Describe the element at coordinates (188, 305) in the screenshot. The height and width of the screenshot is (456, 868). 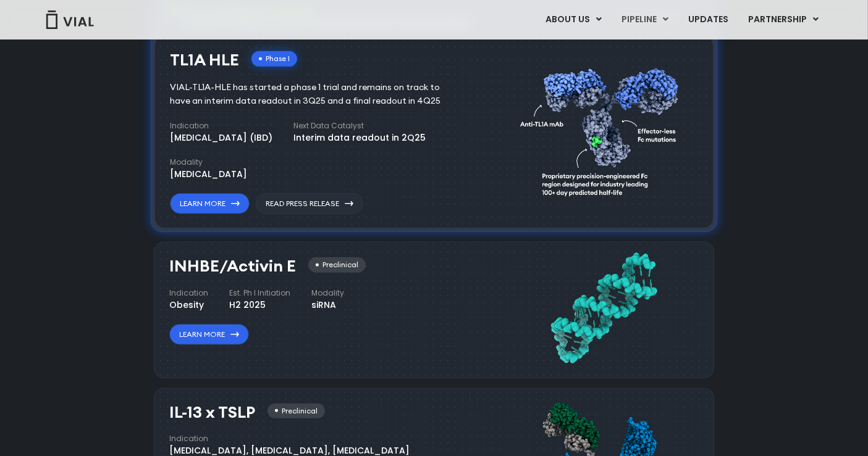
I see `div: Obesity` at that location.